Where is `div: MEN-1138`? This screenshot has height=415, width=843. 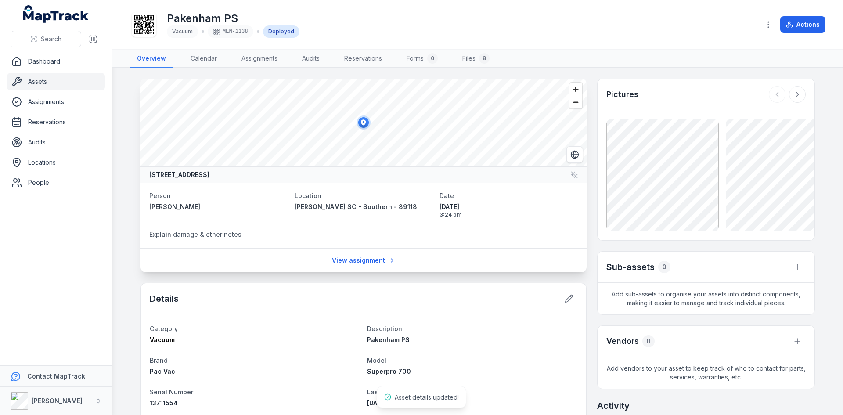 div: MEN-1138 is located at coordinates (231, 32).